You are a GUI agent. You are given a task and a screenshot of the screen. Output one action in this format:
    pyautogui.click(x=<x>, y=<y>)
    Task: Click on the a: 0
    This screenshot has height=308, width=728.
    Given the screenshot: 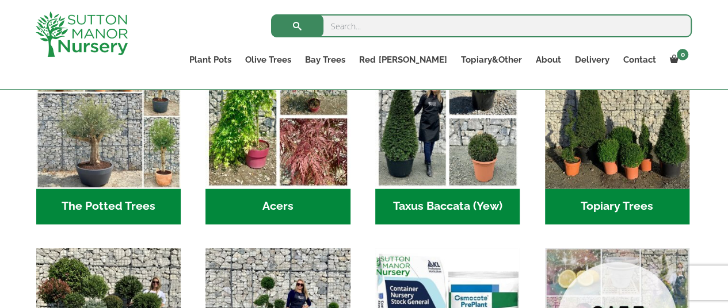 What is the action you would take?
    pyautogui.click(x=677, y=60)
    